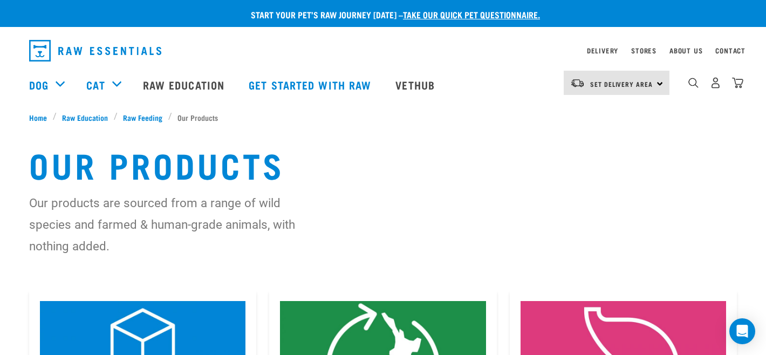 This screenshot has width=766, height=355. I want to click on span: Raw Education, so click(85, 117).